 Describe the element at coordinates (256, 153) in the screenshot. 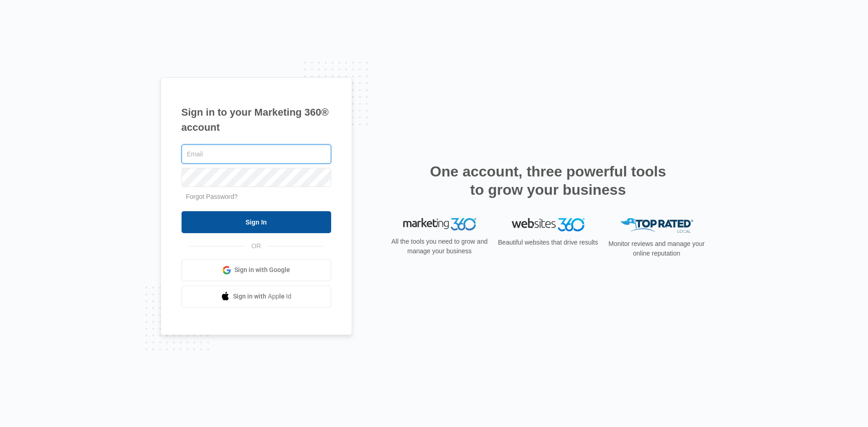

I see `input: Email` at that location.